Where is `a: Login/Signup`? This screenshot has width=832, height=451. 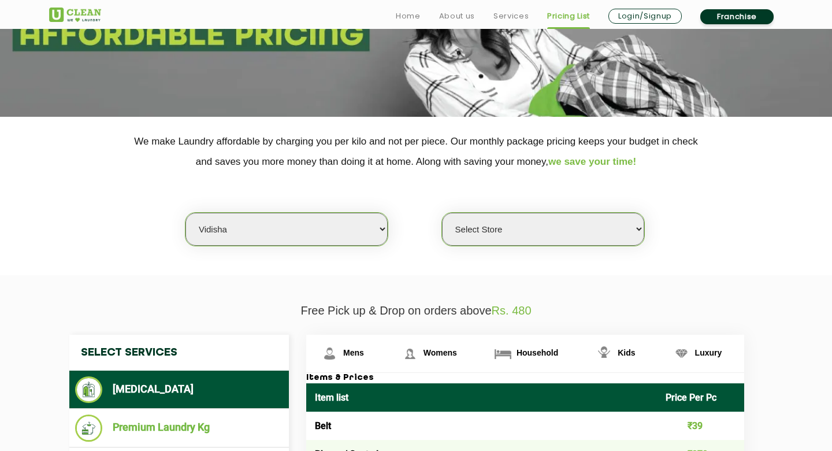
a: Login/Signup is located at coordinates (645, 16).